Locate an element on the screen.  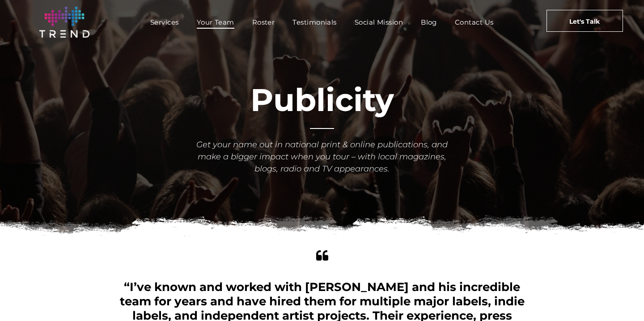
a: Roster is located at coordinates (264, 22).